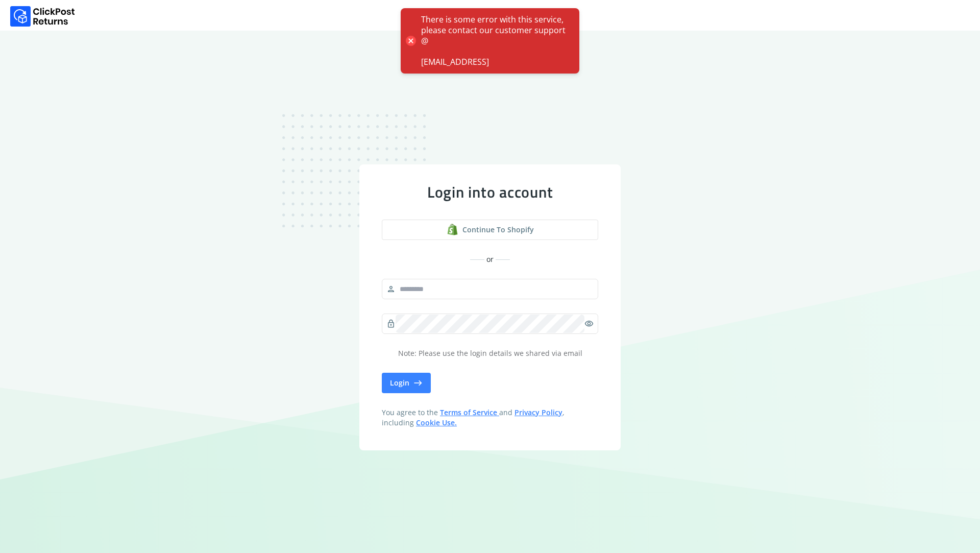  Describe the element at coordinates (42, 16) in the screenshot. I see `img: Logo` at that location.